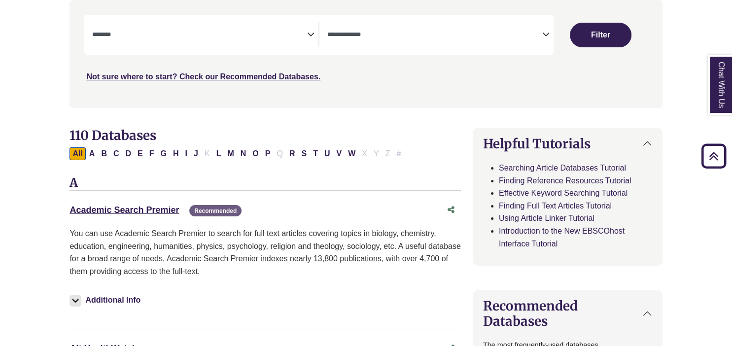 The height and width of the screenshot is (346, 732). Describe the element at coordinates (104, 154) in the screenshot. I see `button: Filter Results B` at that location.